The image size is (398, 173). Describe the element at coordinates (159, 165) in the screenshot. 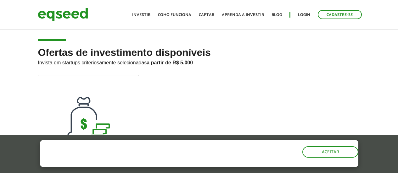

I see `a: política de privacidade e de cookies` at that location.